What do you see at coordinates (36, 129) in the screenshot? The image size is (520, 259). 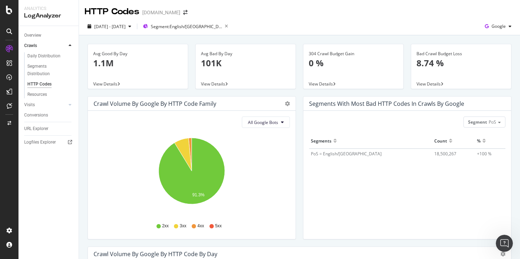 I see `div: URL Explorer` at bounding box center [36, 129].